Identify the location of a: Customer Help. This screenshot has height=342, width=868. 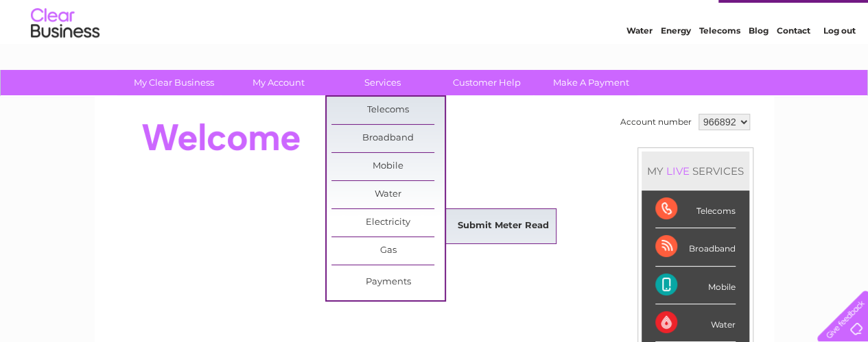
(487, 83).